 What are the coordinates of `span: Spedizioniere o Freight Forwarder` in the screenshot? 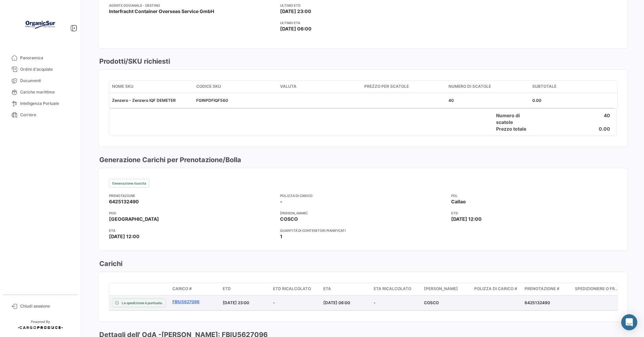 It's located at (597, 288).